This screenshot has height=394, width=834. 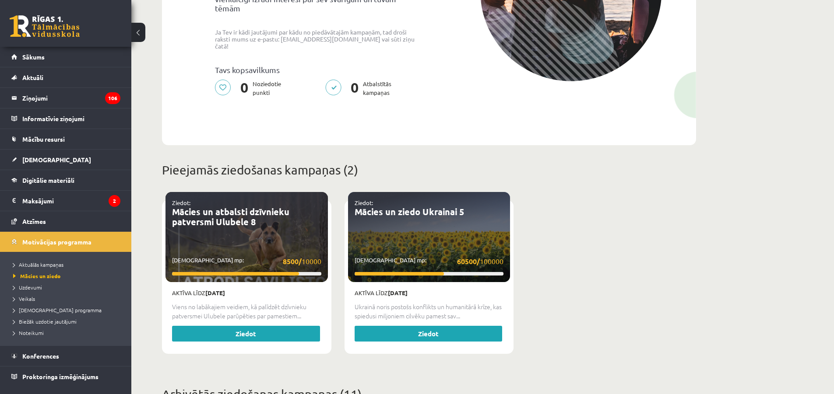 What do you see at coordinates (71, 119) in the screenshot?
I see `legend: Informatīvie ziņojumi` at bounding box center [71, 119].